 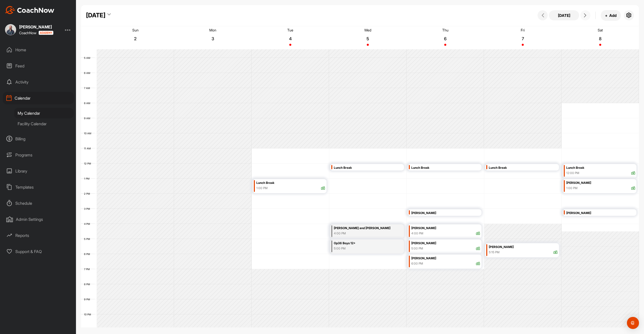 What do you see at coordinates (36, 33) in the screenshot?
I see `div: CoachNow` at bounding box center [36, 33].